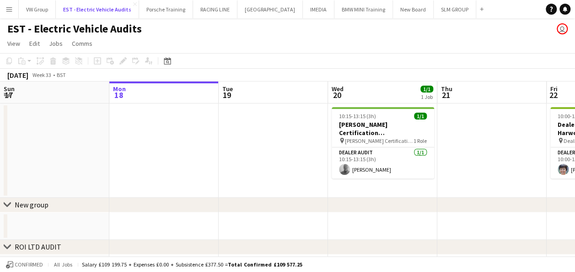 The width and height of the screenshot is (575, 272). I want to click on span: View, so click(14, 43).